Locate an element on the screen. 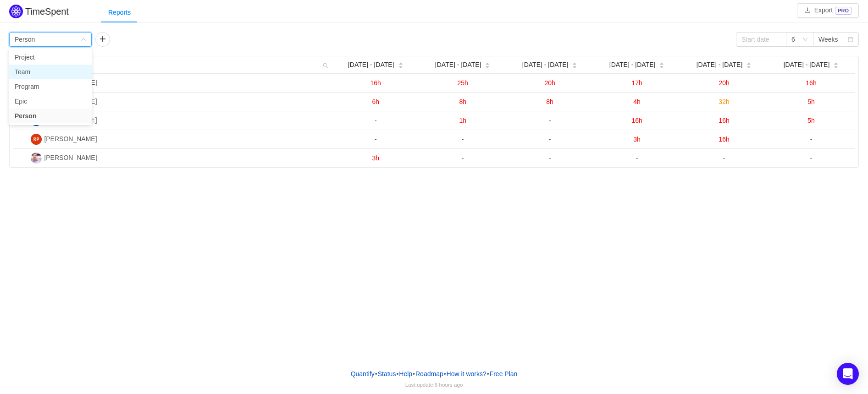 The height and width of the screenshot is (394, 868). li: Person is located at coordinates (50, 116).